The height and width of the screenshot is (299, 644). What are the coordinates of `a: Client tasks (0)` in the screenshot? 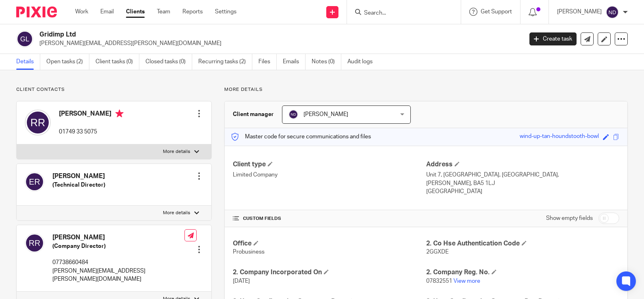 It's located at (117, 62).